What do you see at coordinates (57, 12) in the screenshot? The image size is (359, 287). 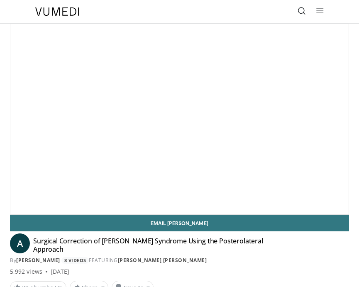 I see `img: VuMedi Logo` at bounding box center [57, 12].